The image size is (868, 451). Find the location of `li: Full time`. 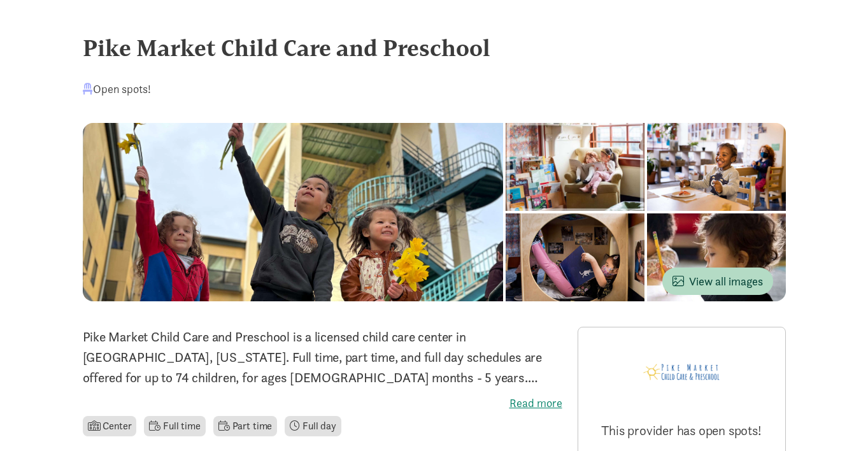

li: Full time is located at coordinates (175, 426).